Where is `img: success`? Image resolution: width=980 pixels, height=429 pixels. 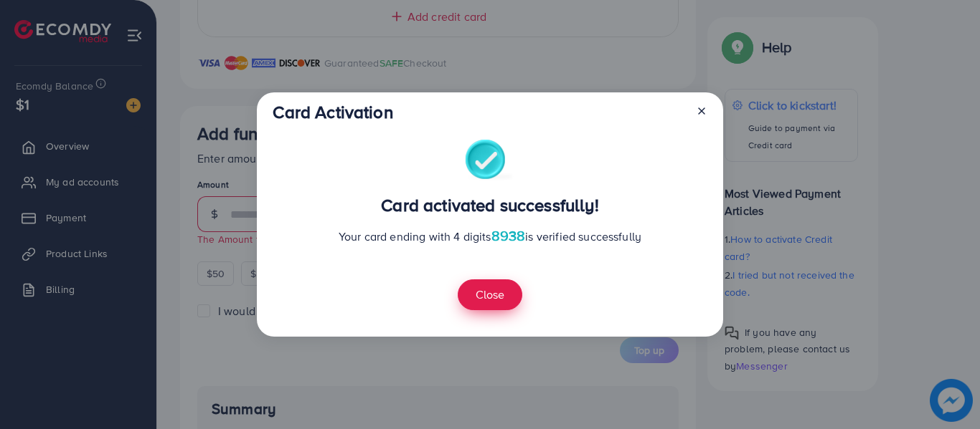 img: success is located at coordinates (490, 161).